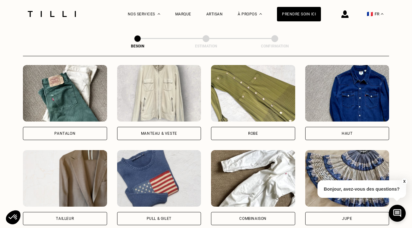 The width and height of the screenshot is (412, 228). What do you see at coordinates (214, 14) in the screenshot?
I see `div: Artisan` at bounding box center [214, 14].